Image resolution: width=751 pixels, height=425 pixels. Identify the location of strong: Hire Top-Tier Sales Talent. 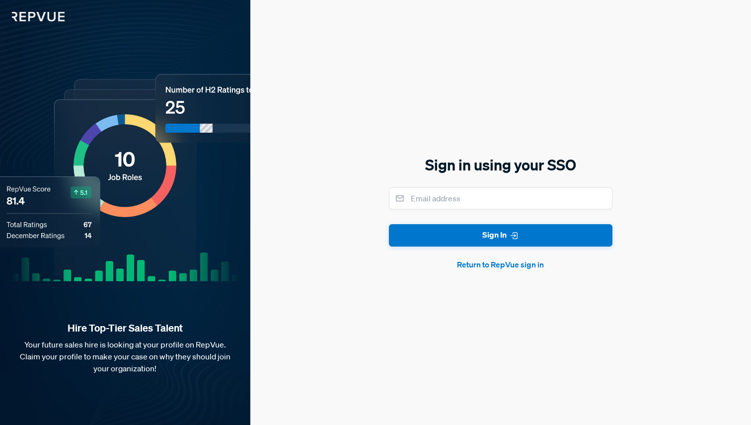
(125, 328).